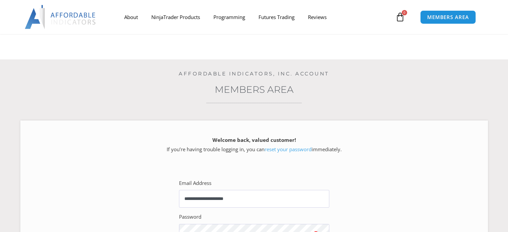  What do you see at coordinates (448, 17) in the screenshot?
I see `span: MEMBERS AREA` at bounding box center [448, 17].